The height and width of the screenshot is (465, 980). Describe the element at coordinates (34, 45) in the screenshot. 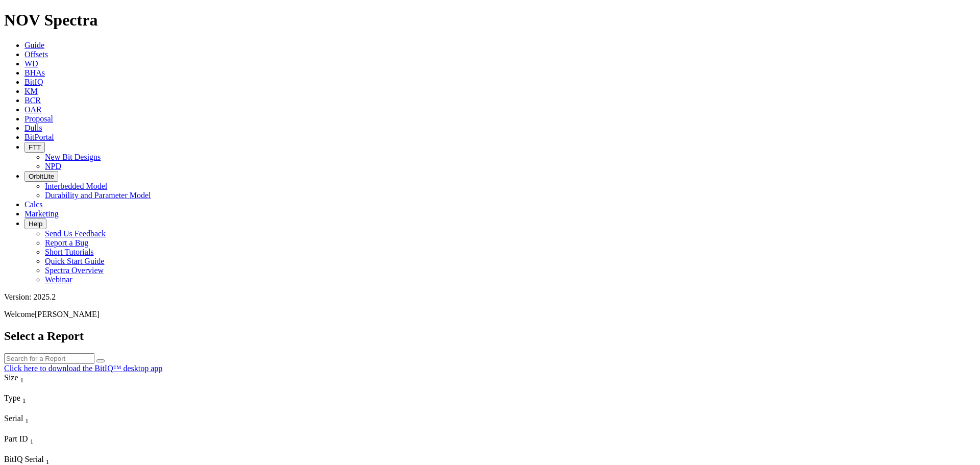

I see `a: Guide` at that location.